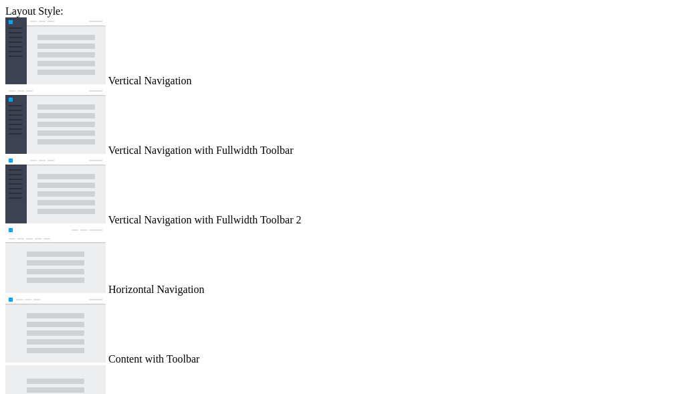  I want to click on span: Vertical Navigation with Fullwidth Toolbar 2, so click(205, 219).